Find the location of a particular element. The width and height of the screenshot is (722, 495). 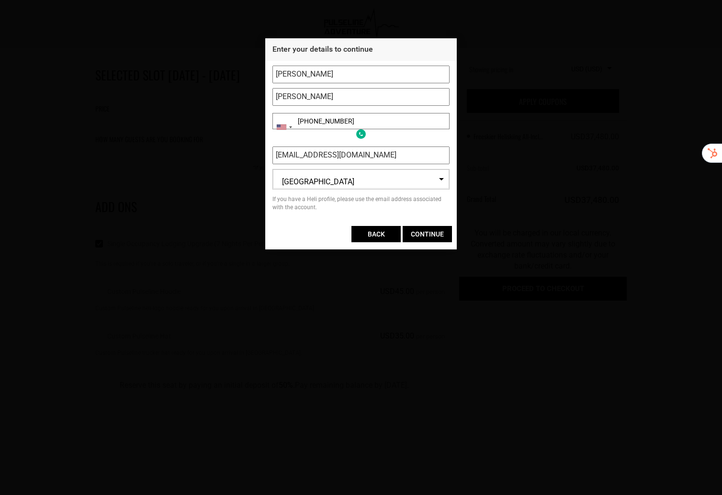

input: BACK is located at coordinates (376, 234).